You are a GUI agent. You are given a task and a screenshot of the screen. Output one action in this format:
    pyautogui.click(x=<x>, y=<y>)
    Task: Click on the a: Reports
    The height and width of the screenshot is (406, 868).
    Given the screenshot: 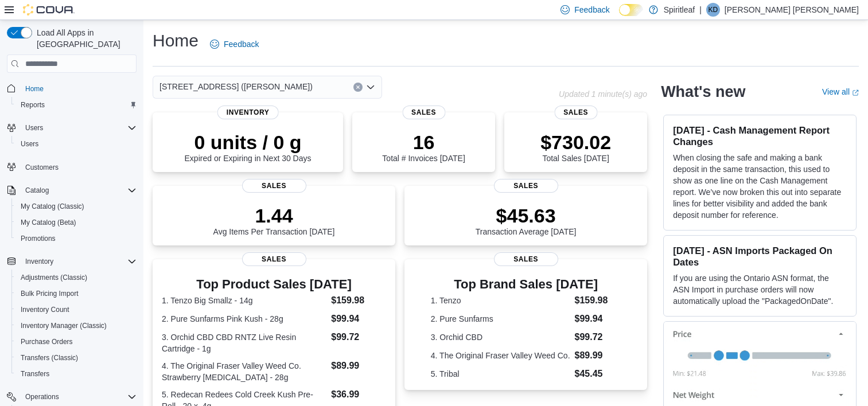 What is the action you would take?
    pyautogui.click(x=33, y=105)
    